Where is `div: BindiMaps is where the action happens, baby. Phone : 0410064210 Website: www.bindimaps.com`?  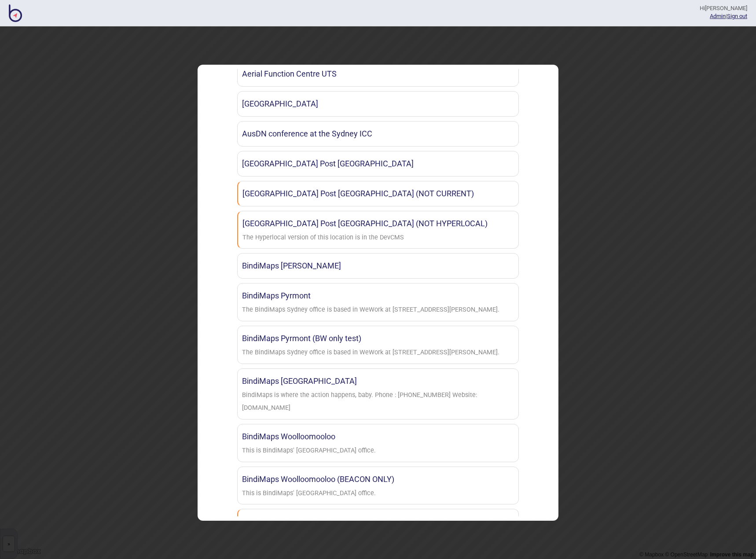
div: BindiMaps is where the action happens, baby. Phone : 0410064210 Website: www.bindimaps.com is located at coordinates (378, 402).